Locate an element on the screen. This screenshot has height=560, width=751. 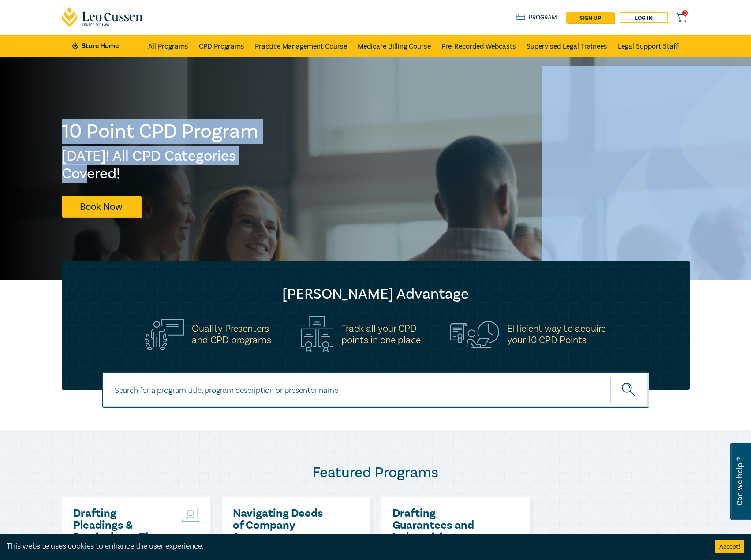
h5: Track all your CPD points in one place is located at coordinates (381, 335).